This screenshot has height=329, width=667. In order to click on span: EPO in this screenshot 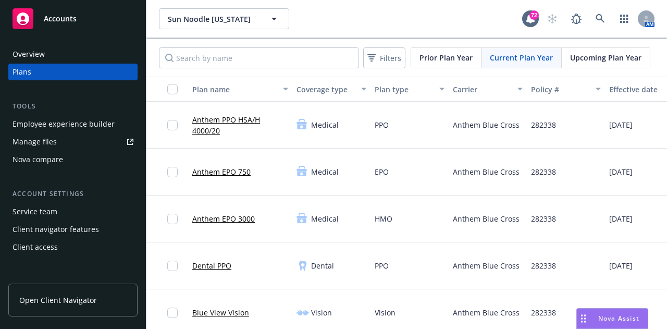, I will do `click(381, 171)`.